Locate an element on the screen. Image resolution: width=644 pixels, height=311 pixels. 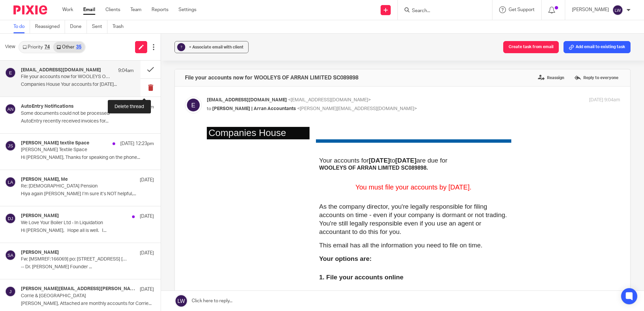
span: View is located at coordinates (10, 47).